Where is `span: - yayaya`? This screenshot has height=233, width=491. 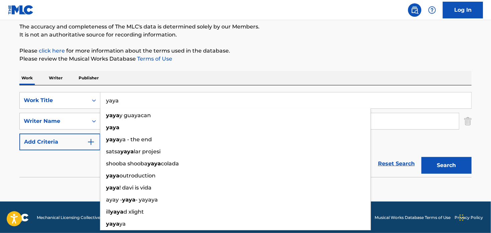
span: - yayaya is located at coordinates (147, 199).